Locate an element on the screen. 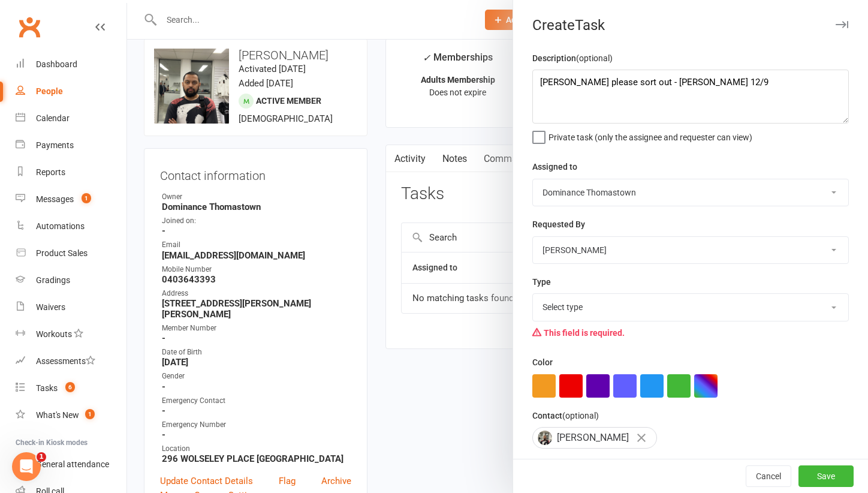 This screenshot has height=493, width=868. a: People is located at coordinates (71, 91).